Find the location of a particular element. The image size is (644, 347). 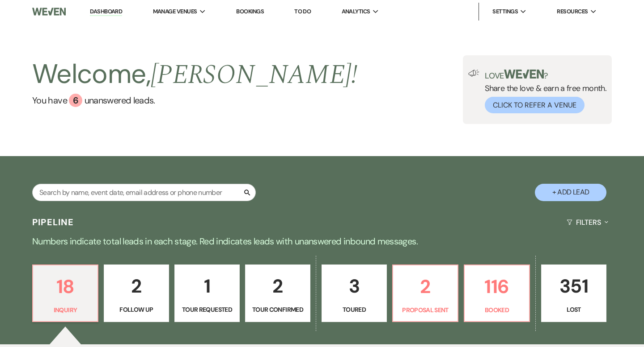

a: To Do is located at coordinates (302, 11).